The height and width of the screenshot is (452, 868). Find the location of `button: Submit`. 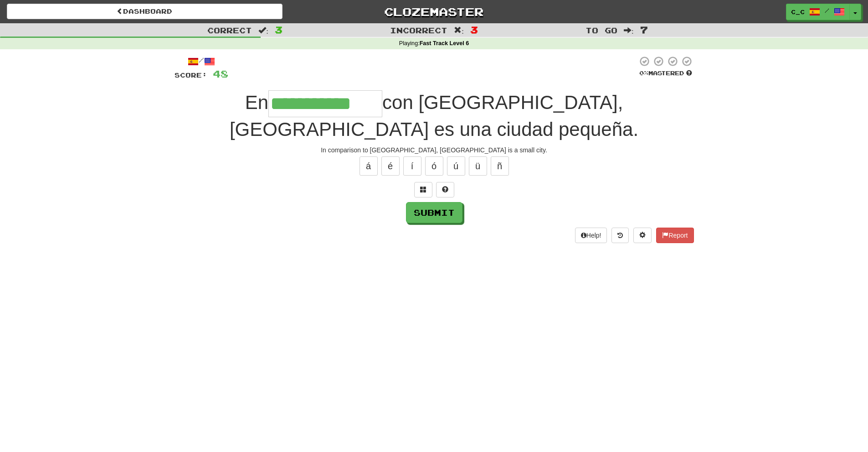

button: Submit is located at coordinates (434, 213).